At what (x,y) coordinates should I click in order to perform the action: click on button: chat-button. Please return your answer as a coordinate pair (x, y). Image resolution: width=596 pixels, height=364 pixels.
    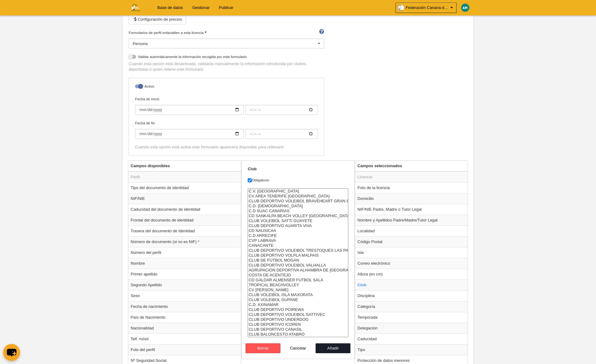
    Looking at the image, I should click on (12, 352).